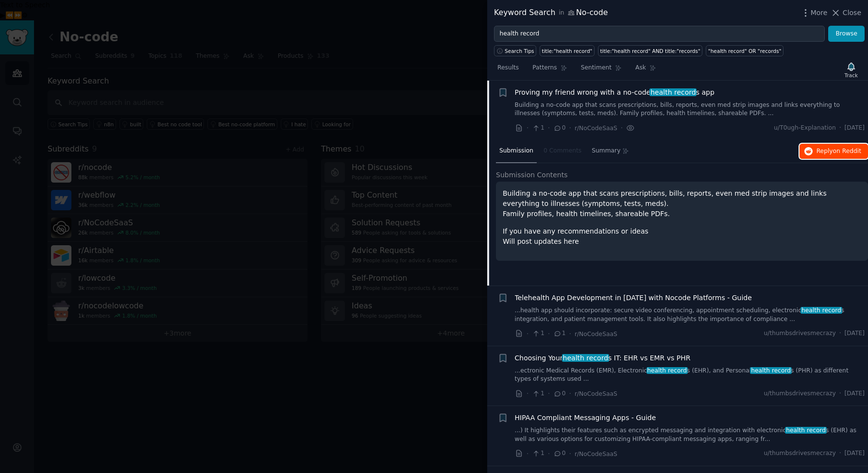 Image resolution: width=868 pixels, height=473 pixels. I want to click on a: "health record" OR "records", so click(744, 50).